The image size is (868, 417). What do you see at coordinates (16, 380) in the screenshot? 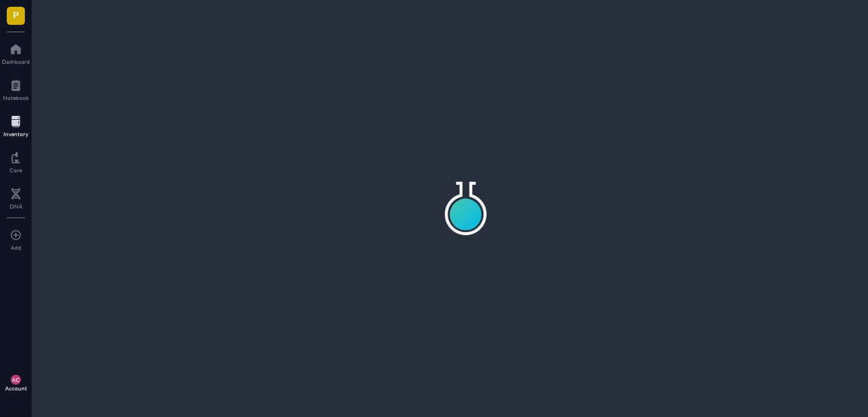
I see `span: AC` at bounding box center [16, 380].